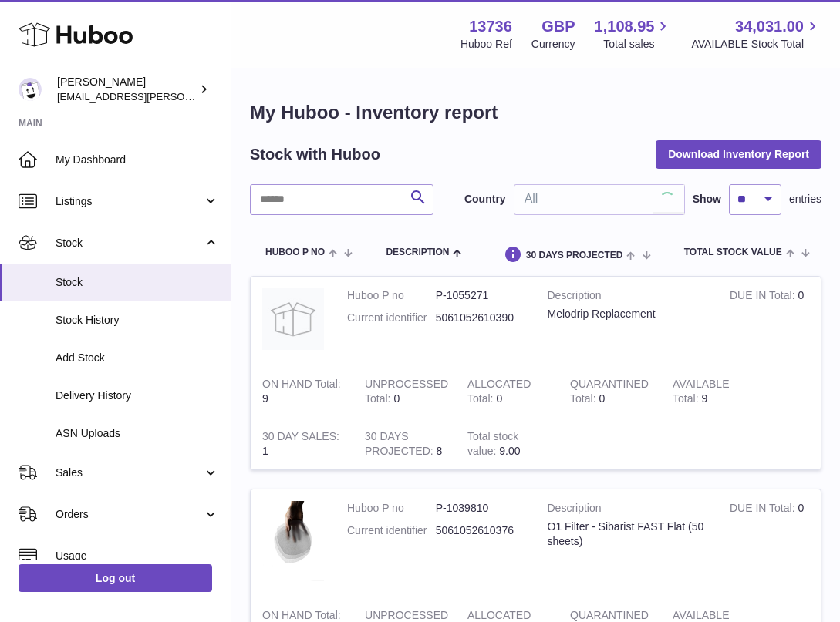 This screenshot has height=622, width=840. What do you see at coordinates (302, 445) in the screenshot?
I see `td: 1` at bounding box center [302, 445].